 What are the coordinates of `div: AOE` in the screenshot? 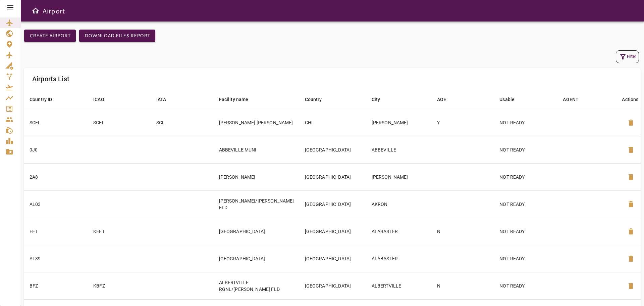 It's located at (442, 99).